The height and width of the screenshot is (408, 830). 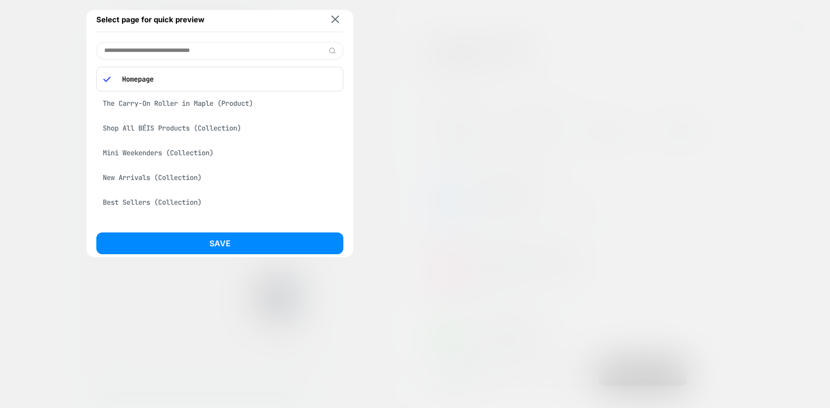 I want to click on span: Select page for quick preview, so click(x=150, y=19).